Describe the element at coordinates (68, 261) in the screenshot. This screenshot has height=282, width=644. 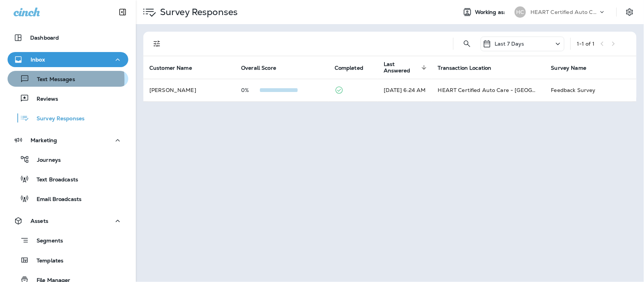
I see `button: Templates` at that location.